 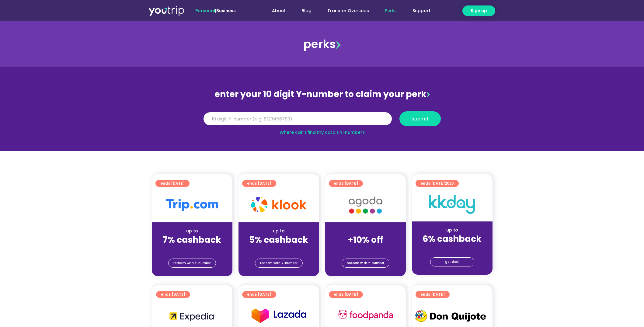 I want to click on a: Sign up, so click(x=479, y=11).